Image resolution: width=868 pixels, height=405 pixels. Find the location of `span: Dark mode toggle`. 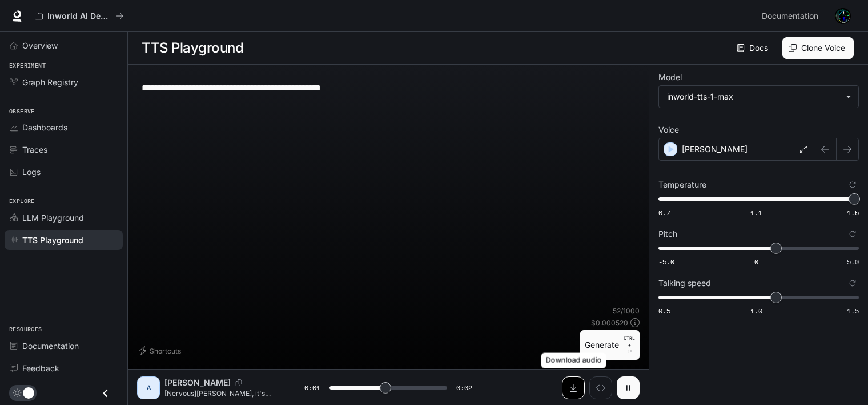

span: Dark mode toggle is located at coordinates (29, 392).